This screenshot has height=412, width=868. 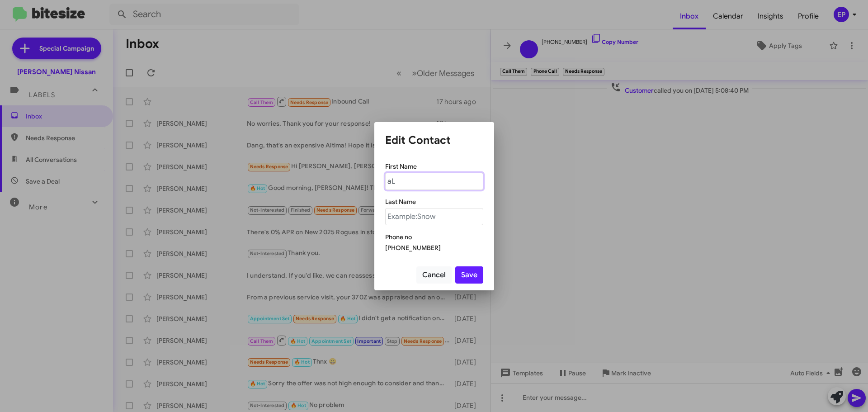 I want to click on mat-label: First Name, so click(x=401, y=166).